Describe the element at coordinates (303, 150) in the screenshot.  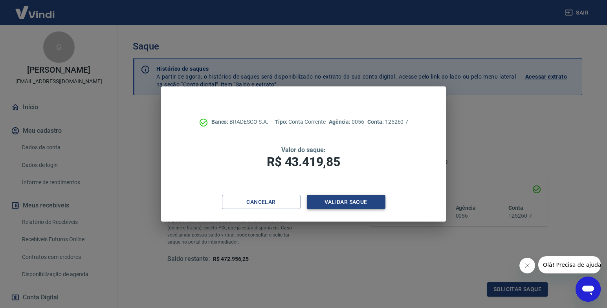
I see `span: Valor do saque:` at that location.